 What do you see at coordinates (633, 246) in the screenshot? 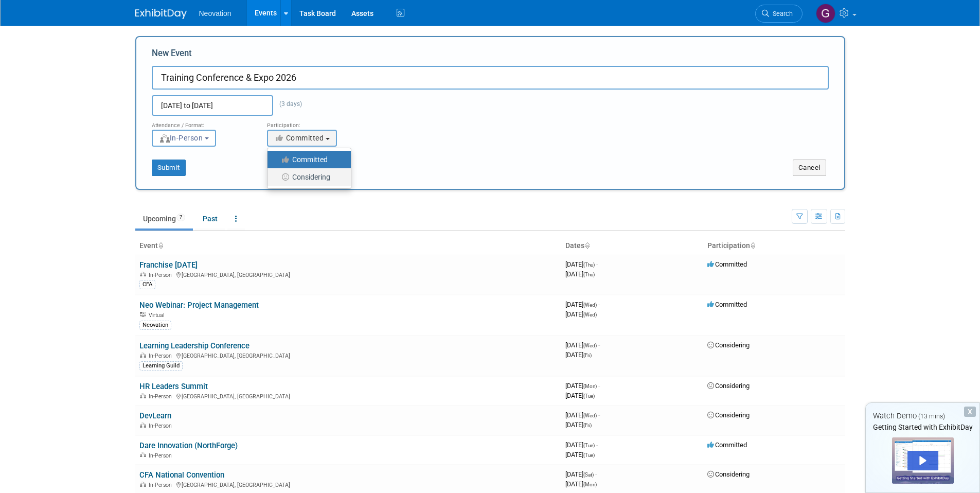
I see `th: Dates` at bounding box center [633, 246].